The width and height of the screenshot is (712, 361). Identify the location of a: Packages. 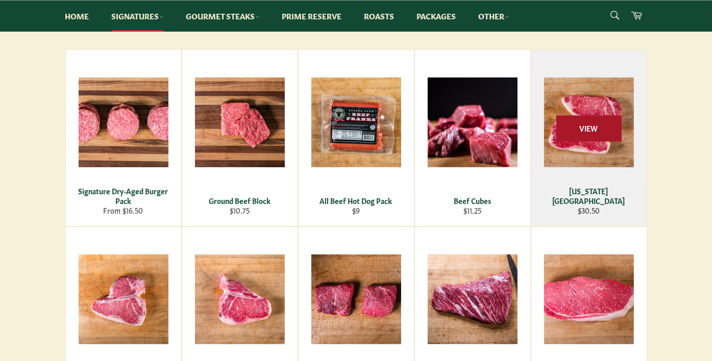
(436, 16).